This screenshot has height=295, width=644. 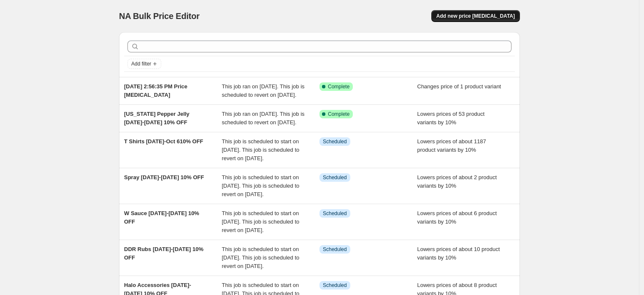 What do you see at coordinates (144, 64) in the screenshot?
I see `button: Add filter` at bounding box center [144, 64].